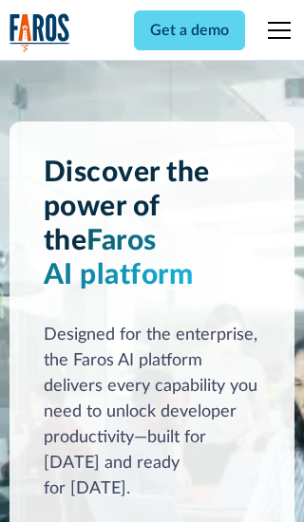  What do you see at coordinates (189, 30) in the screenshot?
I see `a: Get a demo` at bounding box center [189, 30].